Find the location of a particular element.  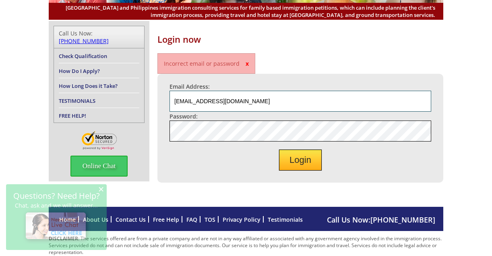

a: Testimonials is located at coordinates (285, 219).